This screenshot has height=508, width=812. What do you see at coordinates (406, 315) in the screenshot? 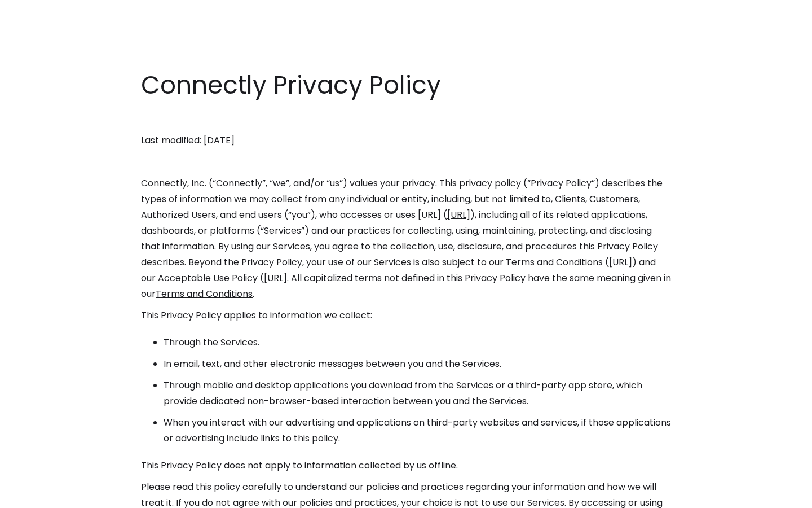
I see `p: This Privacy Policy applies to information we collect:` at bounding box center [406, 315].